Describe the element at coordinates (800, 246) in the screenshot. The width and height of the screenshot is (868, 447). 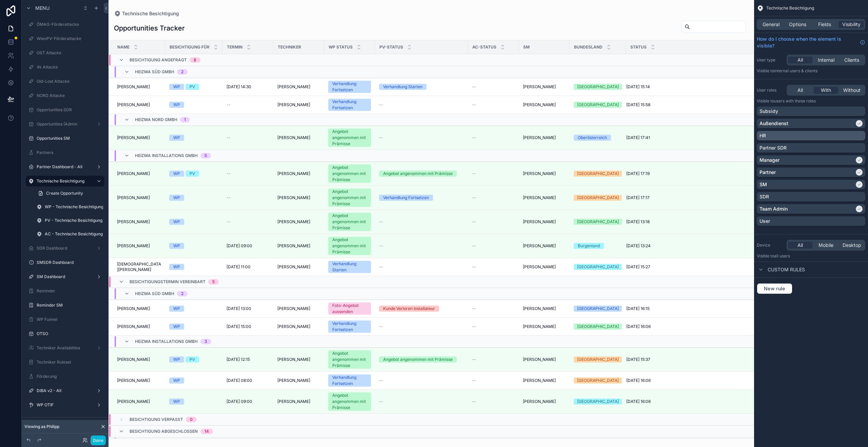
I see `span: All` at that location.